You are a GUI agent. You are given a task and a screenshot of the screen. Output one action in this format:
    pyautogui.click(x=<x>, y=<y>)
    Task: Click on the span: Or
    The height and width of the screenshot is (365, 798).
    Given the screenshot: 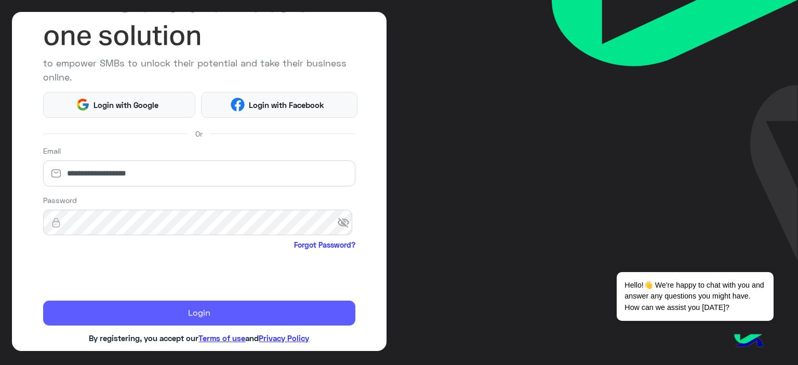 What is the action you would take?
    pyautogui.click(x=199, y=134)
    